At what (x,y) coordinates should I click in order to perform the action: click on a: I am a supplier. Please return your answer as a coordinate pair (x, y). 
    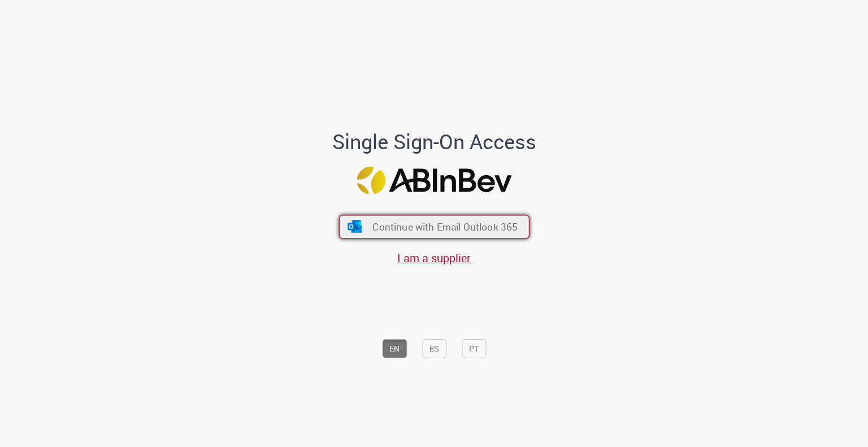
    Looking at the image, I should click on (434, 258).